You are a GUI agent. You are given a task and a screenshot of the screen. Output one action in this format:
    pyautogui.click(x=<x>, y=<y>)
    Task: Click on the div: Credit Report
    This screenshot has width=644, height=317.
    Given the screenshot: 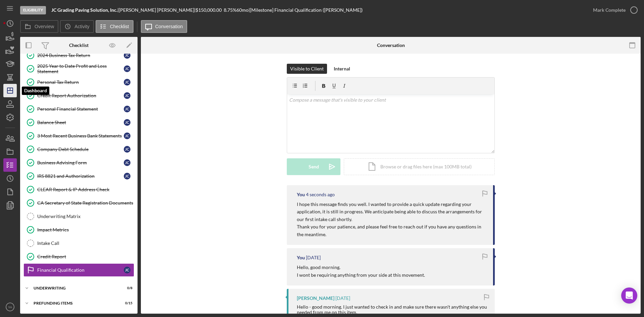 What is the action you would take?
    pyautogui.click(x=85, y=256)
    